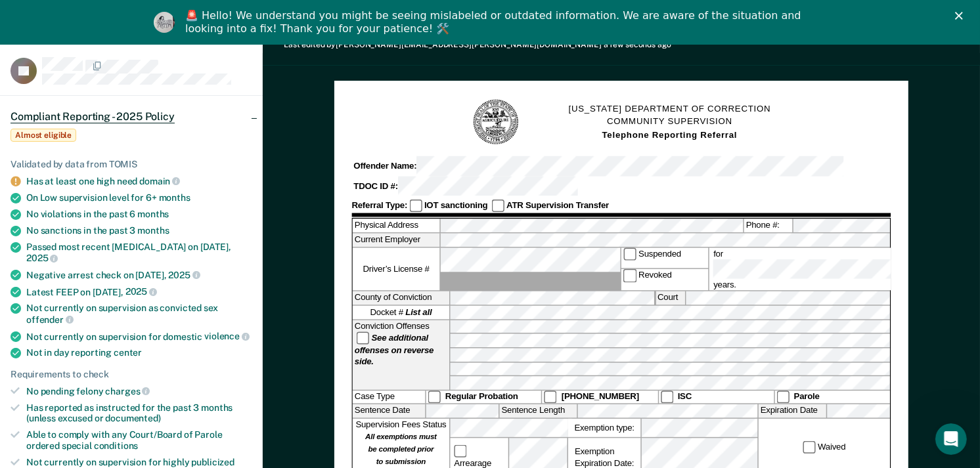 This screenshot has height=468, width=980. Describe the element at coordinates (824, 447) in the screenshot. I see `label: Waived` at that location.